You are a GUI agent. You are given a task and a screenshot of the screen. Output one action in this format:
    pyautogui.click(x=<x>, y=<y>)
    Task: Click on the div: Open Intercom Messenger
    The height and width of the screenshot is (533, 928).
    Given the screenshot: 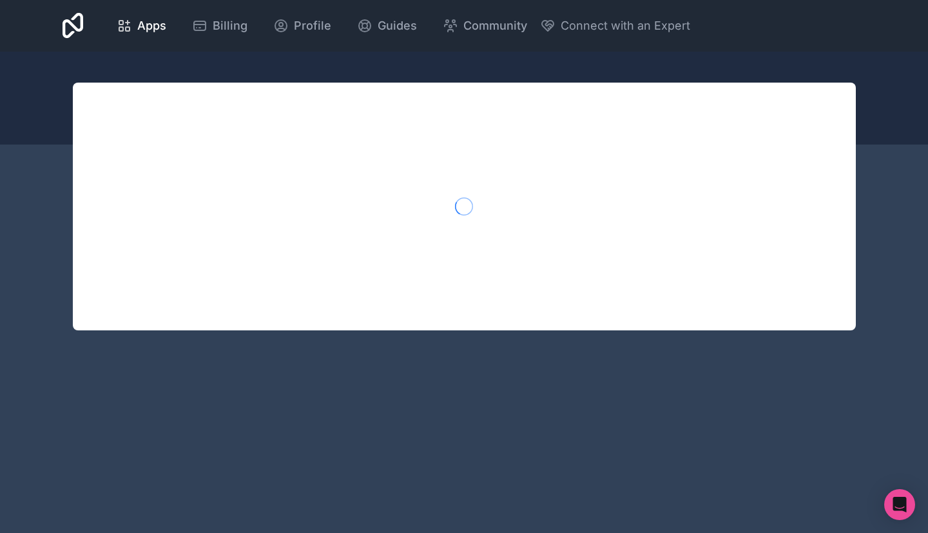 What is the action you would take?
    pyautogui.click(x=900, y=504)
    